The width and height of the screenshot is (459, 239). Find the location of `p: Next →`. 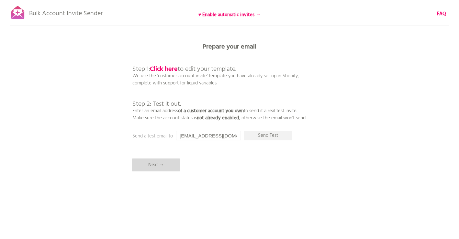

p: Next → is located at coordinates (156, 165).